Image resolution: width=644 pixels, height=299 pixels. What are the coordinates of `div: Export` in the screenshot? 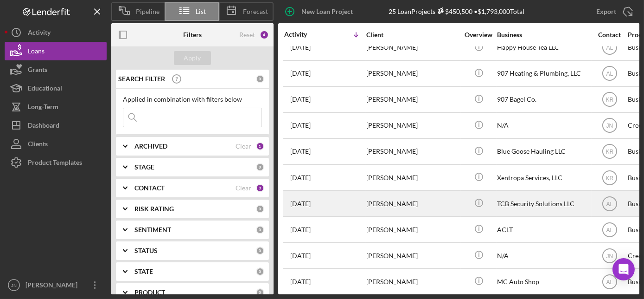 It's located at (606, 12).